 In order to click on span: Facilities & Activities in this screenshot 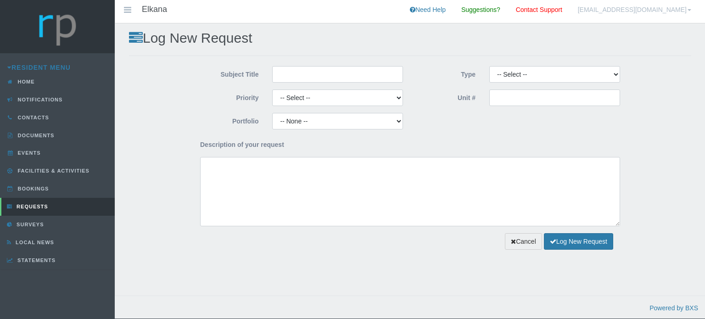, I will do `click(52, 171)`.